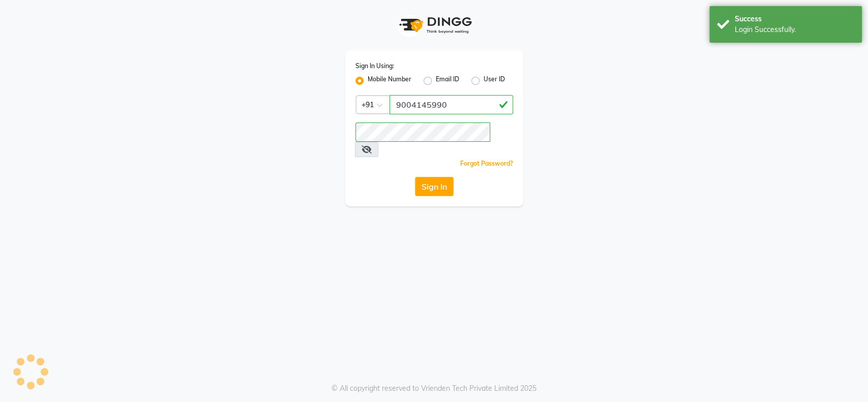 The width and height of the screenshot is (868, 402). Describe the element at coordinates (448, 81) in the screenshot. I see `label: Email ID` at that location.